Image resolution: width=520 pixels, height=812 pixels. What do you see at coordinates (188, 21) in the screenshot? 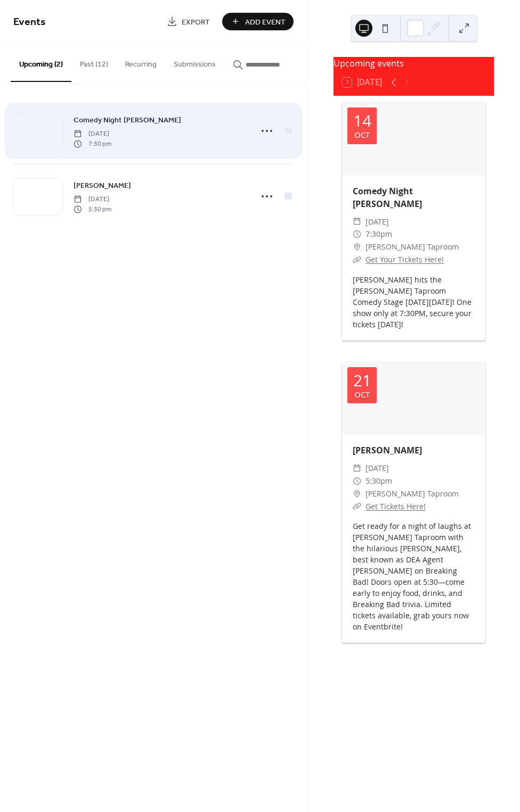
I see `a: Export` at bounding box center [188, 21].